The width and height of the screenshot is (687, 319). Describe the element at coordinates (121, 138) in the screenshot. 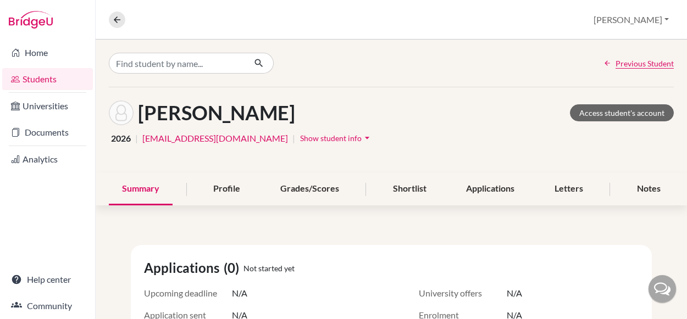

I see `span: 2026` at that location.